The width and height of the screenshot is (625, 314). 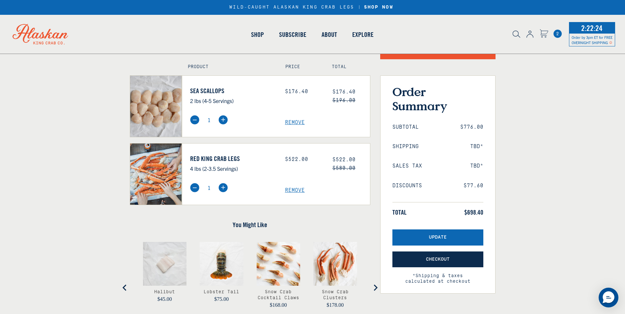 What do you see at coordinates (292, 35) in the screenshot?
I see `a: Subscribe` at bounding box center [292, 35].